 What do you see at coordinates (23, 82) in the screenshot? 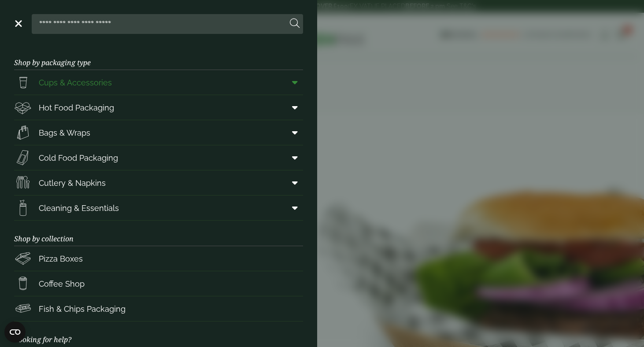
I see `img: PintNhalf_cup.svg` at bounding box center [23, 82].